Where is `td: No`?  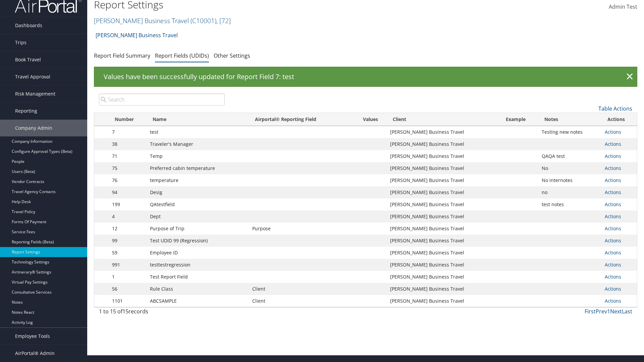
td: No is located at coordinates (570, 168).